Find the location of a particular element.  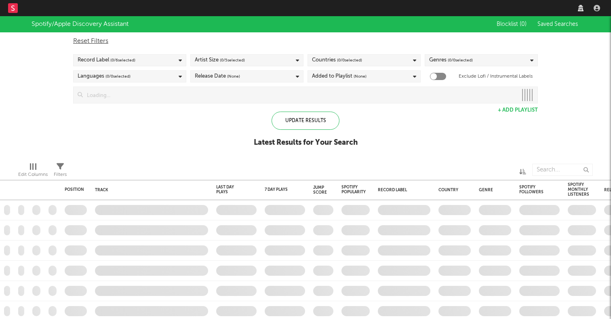

div: Spotify Monthly Listeners is located at coordinates (578, 189).